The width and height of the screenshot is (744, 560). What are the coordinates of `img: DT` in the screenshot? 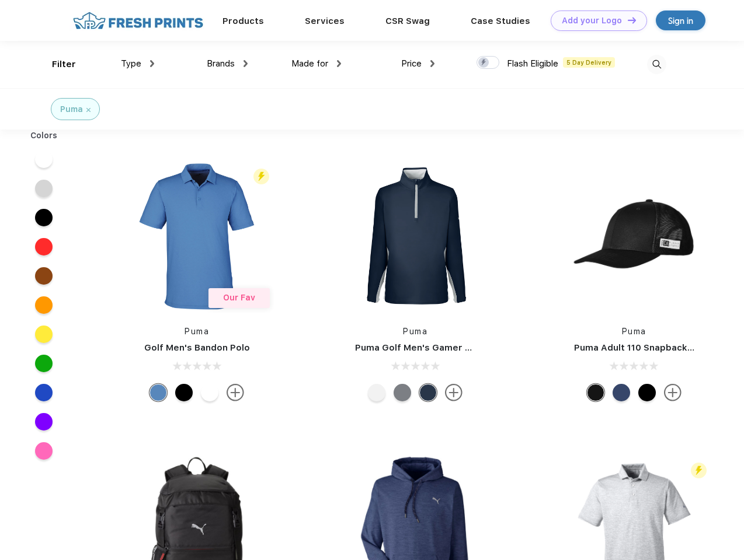 It's located at (632, 20).